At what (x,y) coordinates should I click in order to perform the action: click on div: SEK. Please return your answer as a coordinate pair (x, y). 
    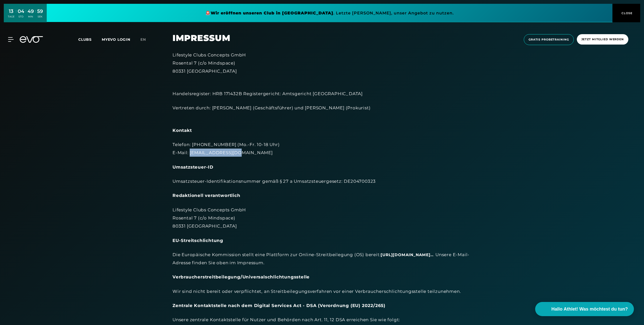
    Looking at the image, I should click on (40, 17).